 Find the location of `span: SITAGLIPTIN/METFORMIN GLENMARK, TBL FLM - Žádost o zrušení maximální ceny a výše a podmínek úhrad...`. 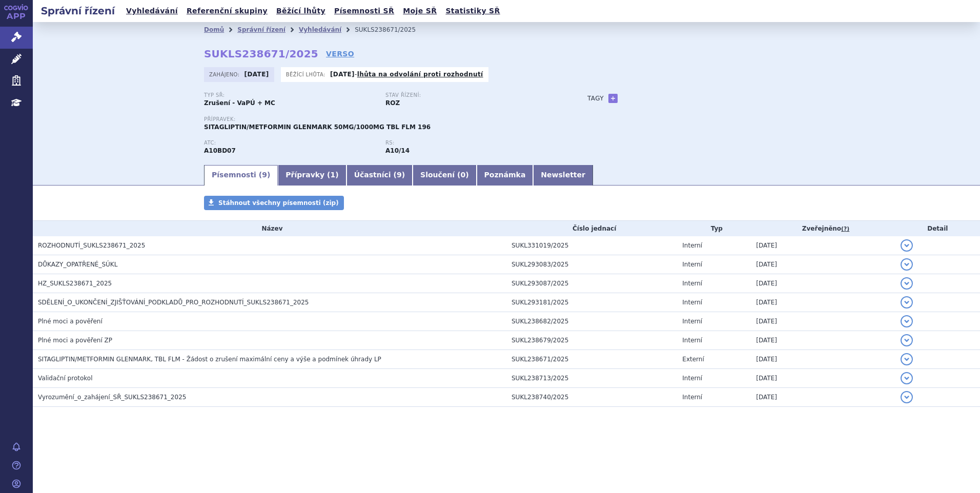

span: SITAGLIPTIN/METFORMIN GLENMARK, TBL FLM - Žádost o zrušení maximální ceny a výše a podmínek úhrad... is located at coordinates (210, 359).